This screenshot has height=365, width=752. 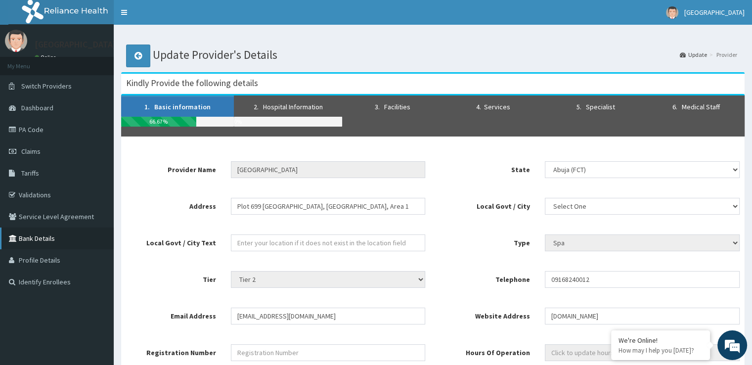 I want to click on p: How may I help you today?, so click(x=661, y=350).